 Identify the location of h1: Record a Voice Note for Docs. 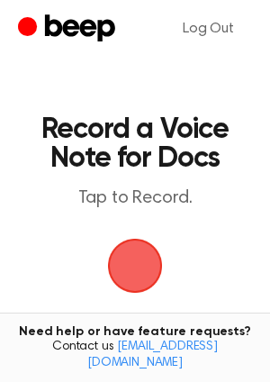
(135, 144).